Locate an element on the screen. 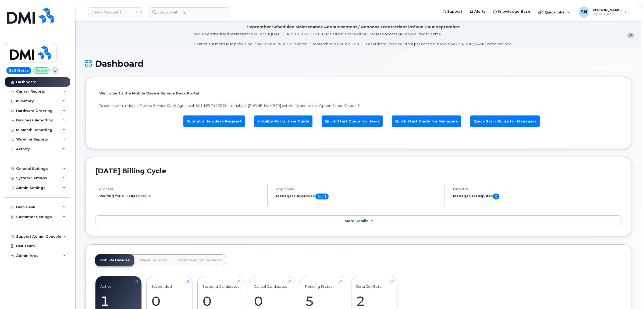 This screenshot has height=309, width=644. p: Welcome to the Mobile Device Service Desk Portal is located at coordinates (358, 93).